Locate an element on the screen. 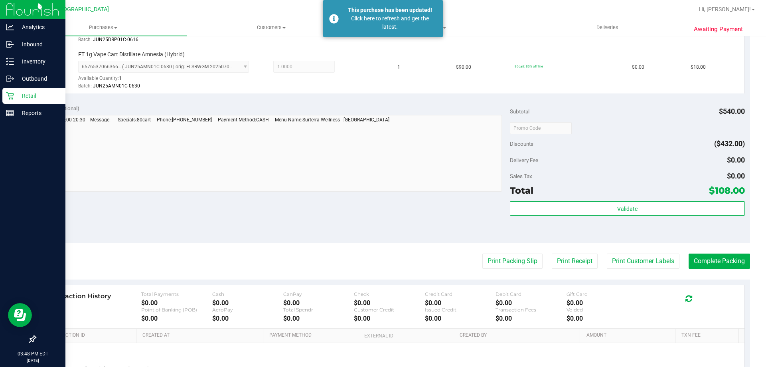  button: Print Packing Slip is located at coordinates (512, 261).